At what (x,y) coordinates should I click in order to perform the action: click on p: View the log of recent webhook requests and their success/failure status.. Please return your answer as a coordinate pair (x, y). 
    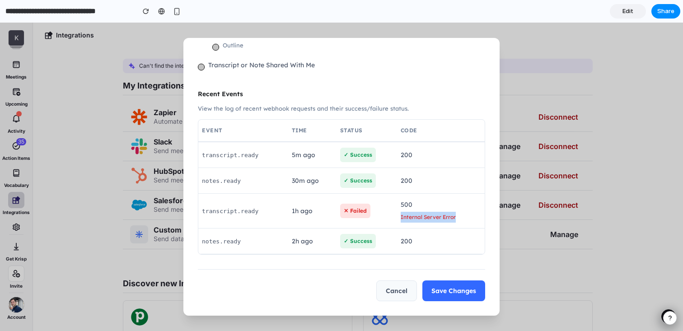
    Looking at the image, I should click on (341, 86).